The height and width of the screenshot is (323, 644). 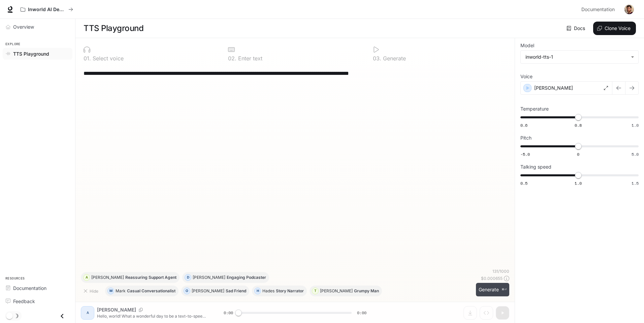 What do you see at coordinates (527, 77) in the screenshot?
I see `p: Voice` at bounding box center [527, 77].